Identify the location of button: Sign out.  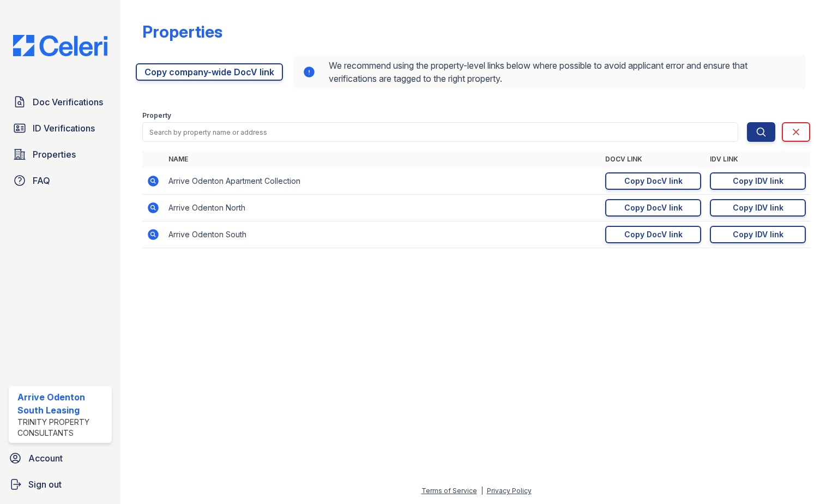
(60, 485).